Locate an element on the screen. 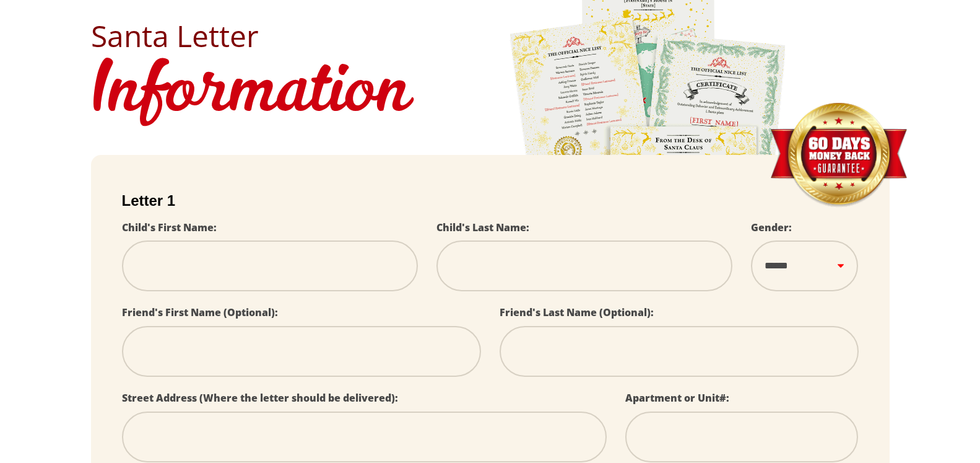 The image size is (980, 463). label: Gender: is located at coordinates (771, 227).